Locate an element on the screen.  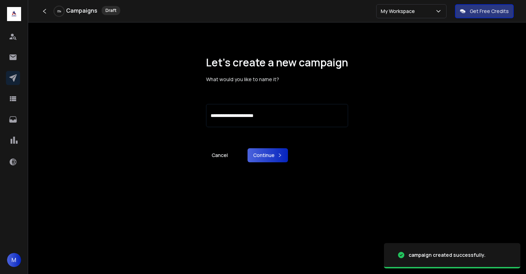
p: My Workspace is located at coordinates (399, 11).